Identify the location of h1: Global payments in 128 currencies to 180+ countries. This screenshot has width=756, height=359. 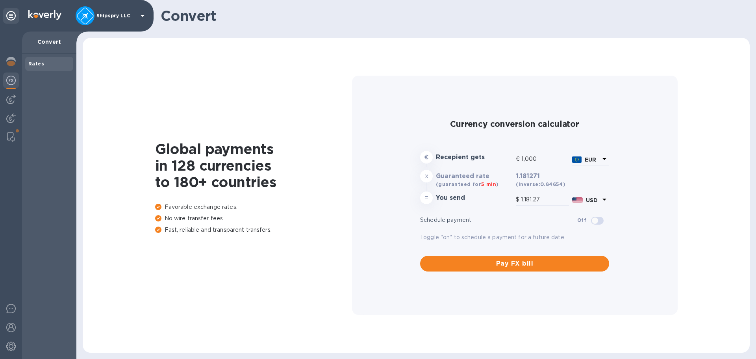
(254, 165).